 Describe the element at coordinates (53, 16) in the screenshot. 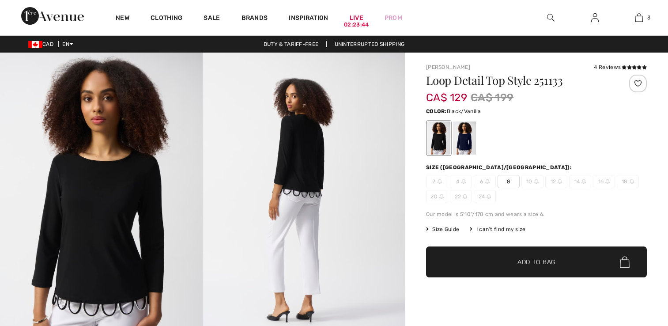

I see `img: 1ère Avenue` at that location.